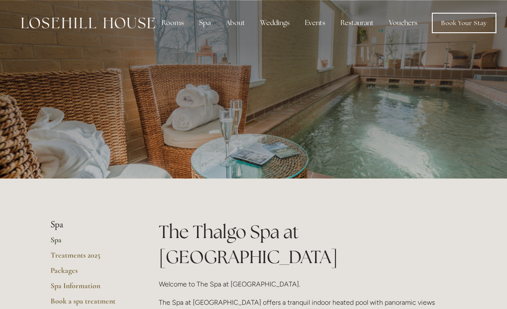  I want to click on a: Vouchers, so click(403, 23).